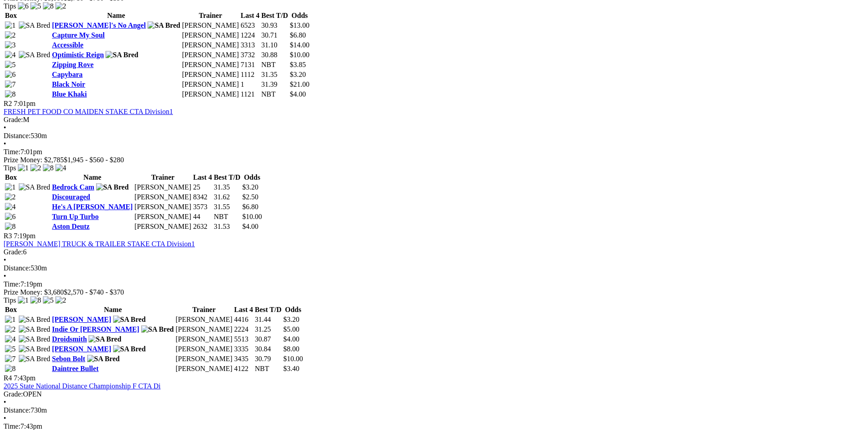 The width and height of the screenshot is (848, 430). Describe the element at coordinates (268, 349) in the screenshot. I see `td: 30.84` at that location.